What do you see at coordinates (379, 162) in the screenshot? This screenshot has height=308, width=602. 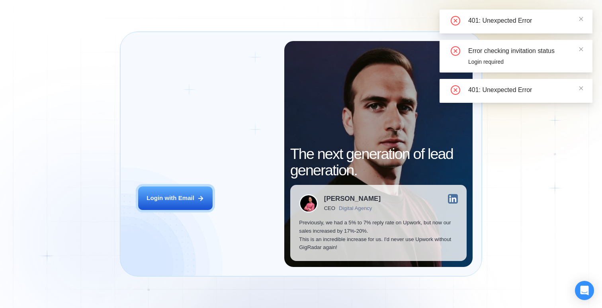 I see `h2: The next generation of lead generation.` at bounding box center [379, 162].